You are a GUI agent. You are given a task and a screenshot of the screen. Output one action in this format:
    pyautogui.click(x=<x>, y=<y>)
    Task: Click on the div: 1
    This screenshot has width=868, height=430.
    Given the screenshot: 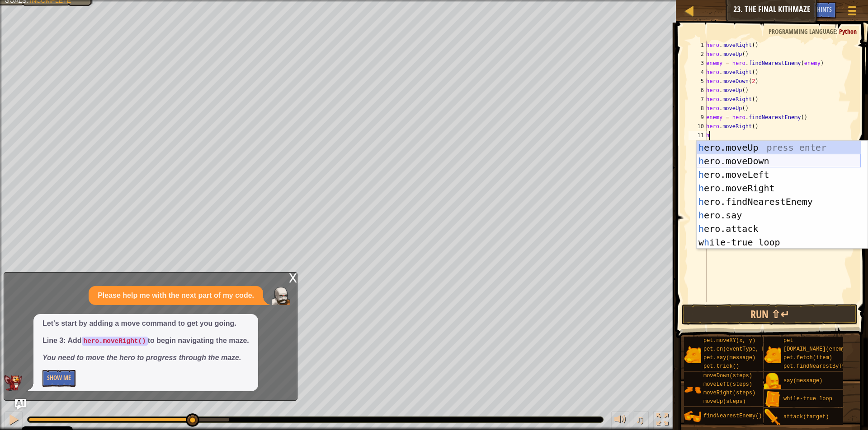 What is the action you would take?
    pyautogui.click(x=697, y=45)
    